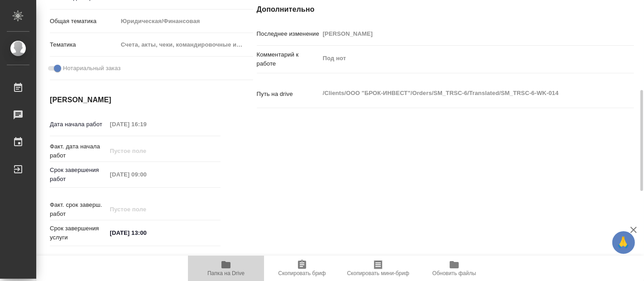 This screenshot has height=281, width=644. Describe the element at coordinates (302, 268) in the screenshot. I see `button: Скопировать бриф` at that location.